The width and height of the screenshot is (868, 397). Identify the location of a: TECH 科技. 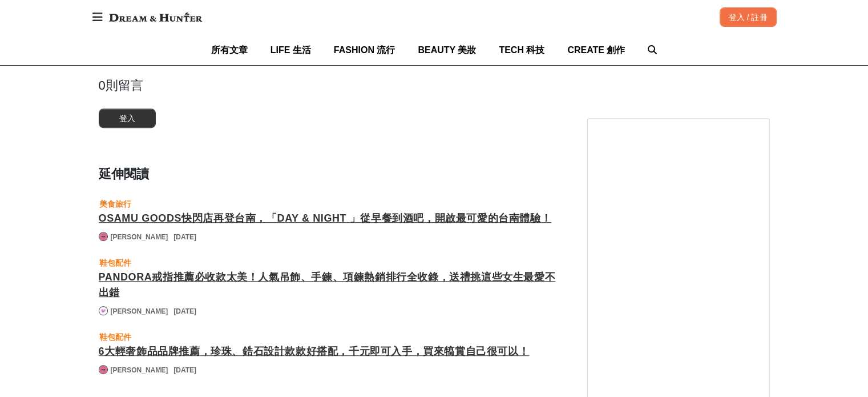
(522, 49).